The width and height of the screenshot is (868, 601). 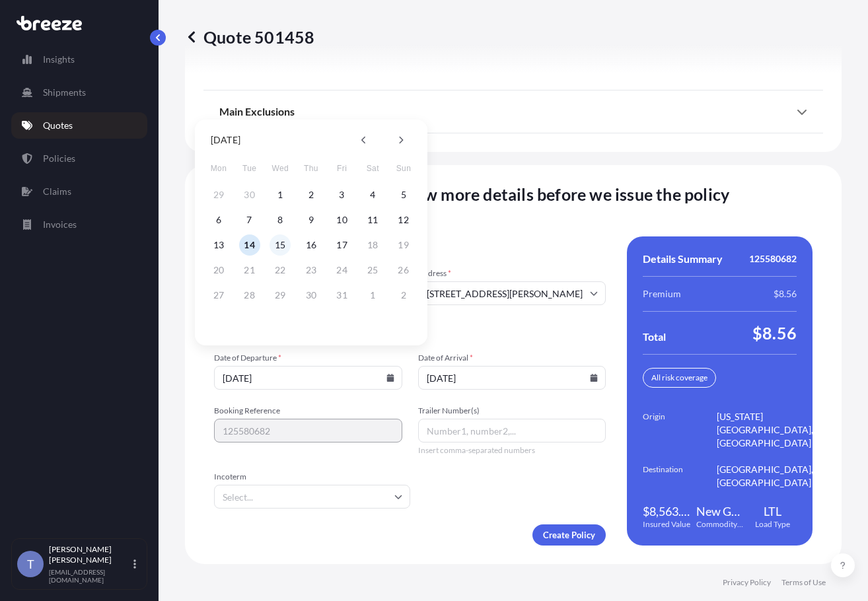 I want to click on span: Monday, so click(x=219, y=169).